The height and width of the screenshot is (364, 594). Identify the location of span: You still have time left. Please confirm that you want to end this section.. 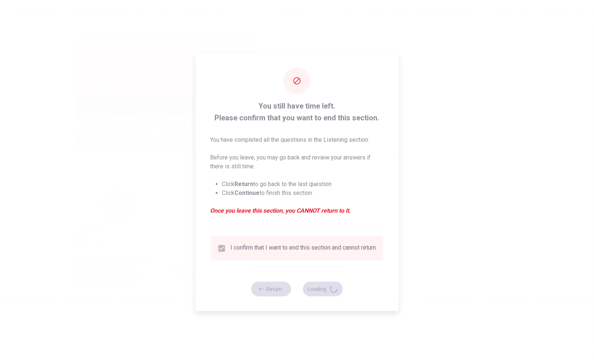
(297, 112).